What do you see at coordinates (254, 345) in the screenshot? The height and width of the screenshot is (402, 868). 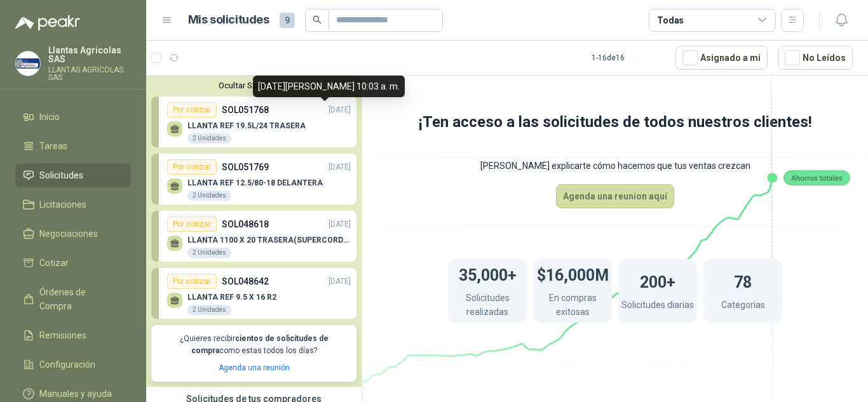 I see `p: ¿Quieres recibir como estas todos los días?` at bounding box center [254, 345].